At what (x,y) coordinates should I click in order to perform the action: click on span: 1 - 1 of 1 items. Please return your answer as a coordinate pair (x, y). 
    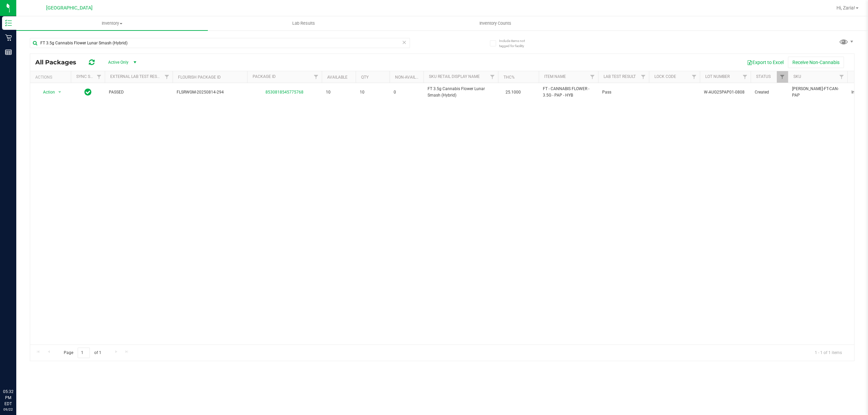
    Looking at the image, I should click on (828, 353).